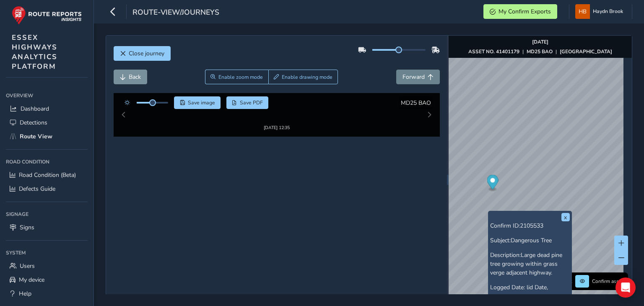 The width and height of the screenshot is (644, 306). Describe the element at coordinates (526, 264) in the screenshot. I see `span: Large dead pine tree growing within grass verge adjacent highway.` at that location.